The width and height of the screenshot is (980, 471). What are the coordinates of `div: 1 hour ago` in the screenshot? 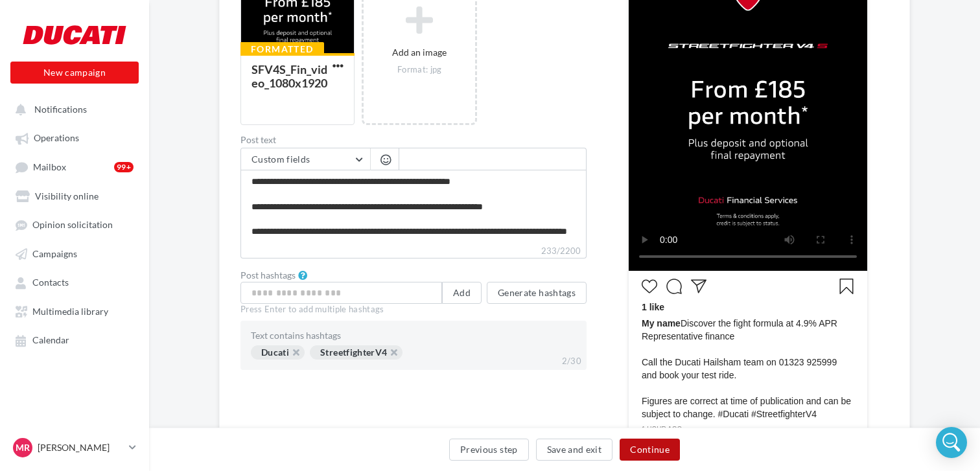 It's located at (748, 430).